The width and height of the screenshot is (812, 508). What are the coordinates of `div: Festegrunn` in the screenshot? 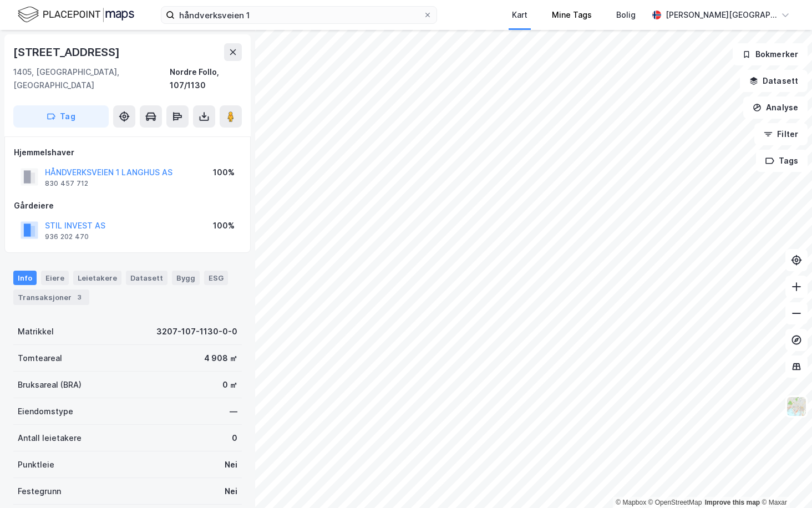 It's located at (40, 491).